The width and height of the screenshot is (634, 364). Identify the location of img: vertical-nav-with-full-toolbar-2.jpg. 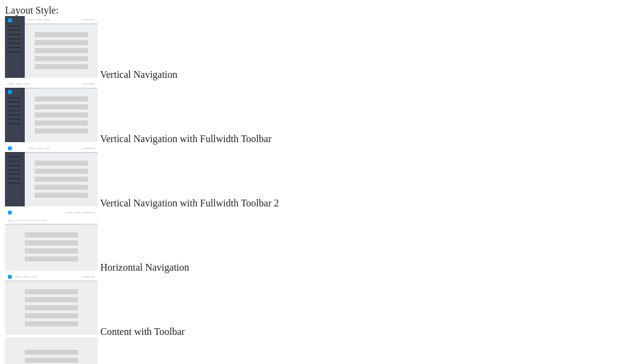
(51, 176).